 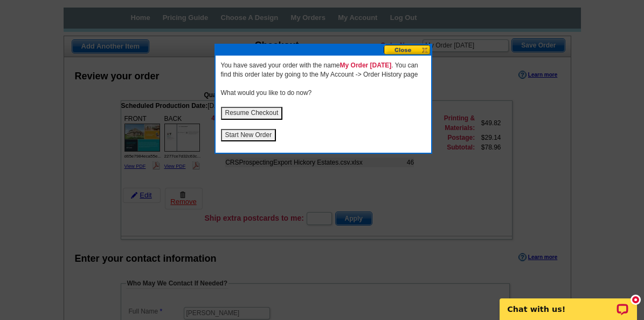 What do you see at coordinates (131, 23) in the screenshot?
I see `button: Open LiveChat chat widget` at bounding box center [131, 23].